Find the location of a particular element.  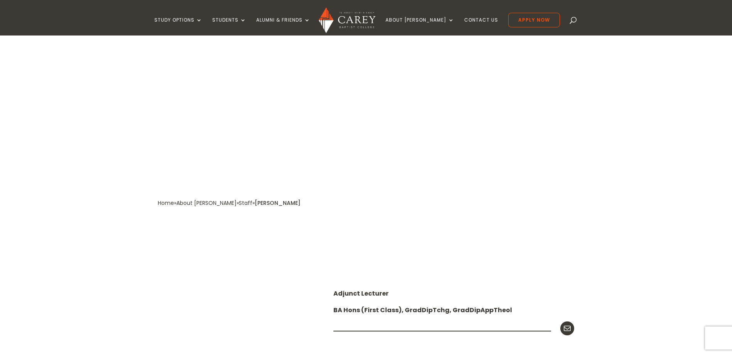

a: Staff is located at coordinates (246, 203).